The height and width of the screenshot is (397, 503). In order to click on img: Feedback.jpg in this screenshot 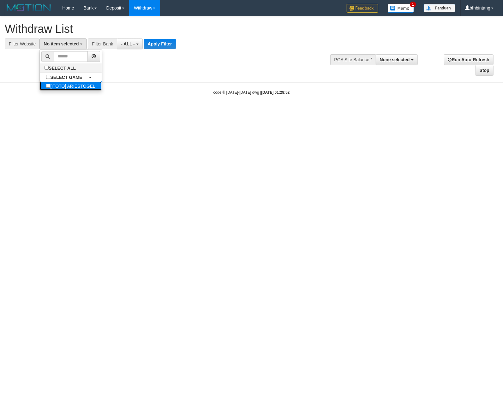, I will do `click(362, 8)`.